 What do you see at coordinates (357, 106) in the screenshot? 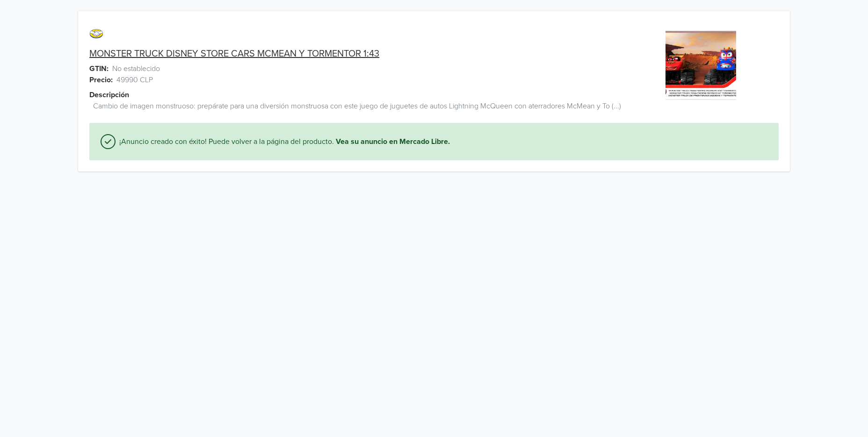
I see `span: Cambio de imagen monstruoso: prepárate para una diversión monstruosa con este juego de juguetes d...` at bounding box center [357, 106].